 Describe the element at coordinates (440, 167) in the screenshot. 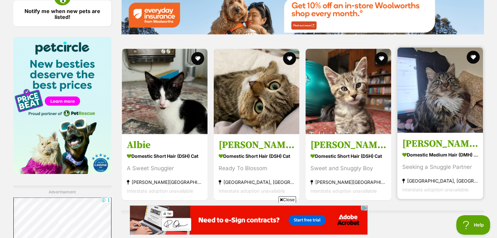

I see `div: Seeking a Snuggle Partner` at that location.